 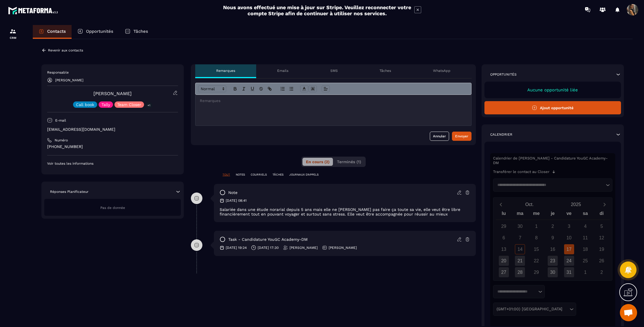 I want to click on p: TOUT, so click(x=226, y=174).